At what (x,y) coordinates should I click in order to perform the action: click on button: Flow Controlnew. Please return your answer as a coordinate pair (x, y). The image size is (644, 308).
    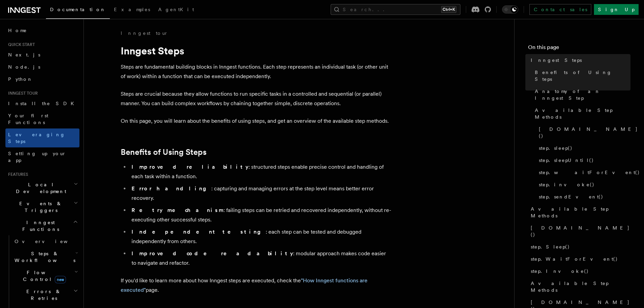
    Looking at the image, I should click on (46, 276).